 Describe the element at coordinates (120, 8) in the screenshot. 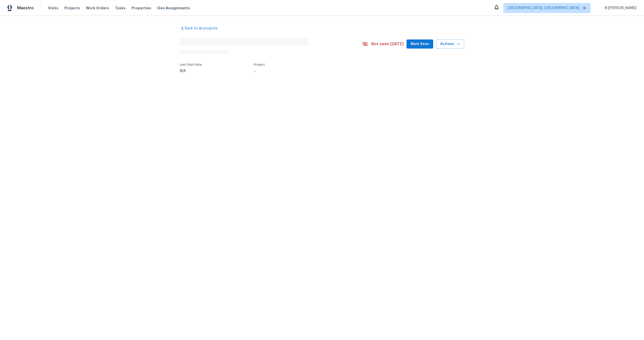

I see `span: Tasks` at that location.